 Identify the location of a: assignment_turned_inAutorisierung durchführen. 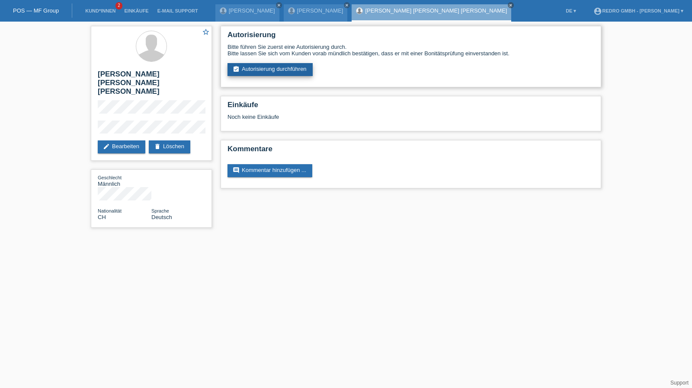
(270, 70).